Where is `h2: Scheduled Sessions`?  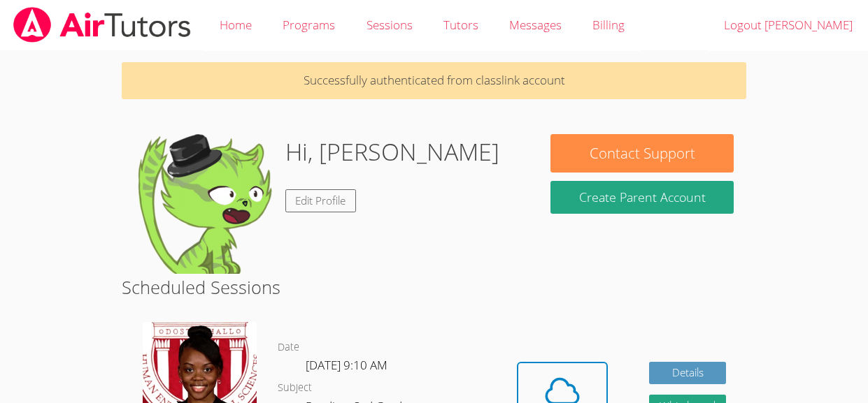
h2: Scheduled Sessions is located at coordinates (434, 287).